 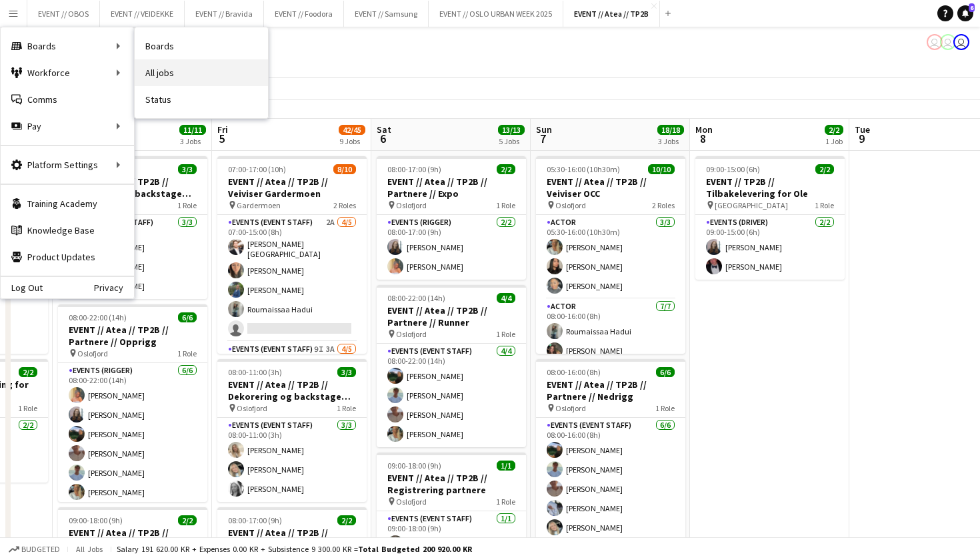 What do you see at coordinates (352, 141) in the screenshot?
I see `div: 9 Jobs` at bounding box center [352, 141].